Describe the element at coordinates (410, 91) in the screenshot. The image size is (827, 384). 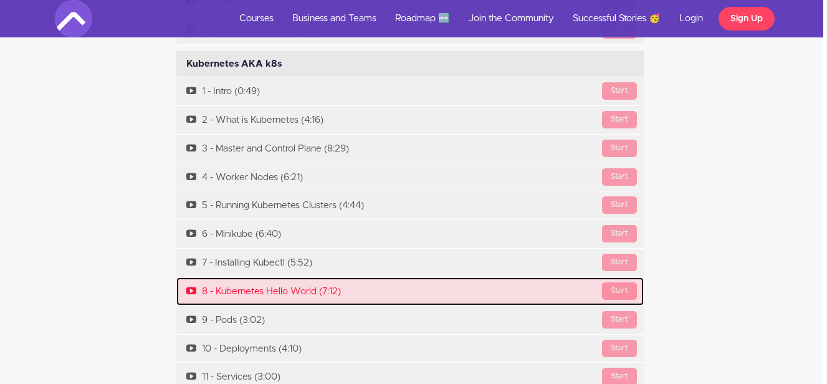
I see `a: Start1 - Intro (0:49)` at that location.